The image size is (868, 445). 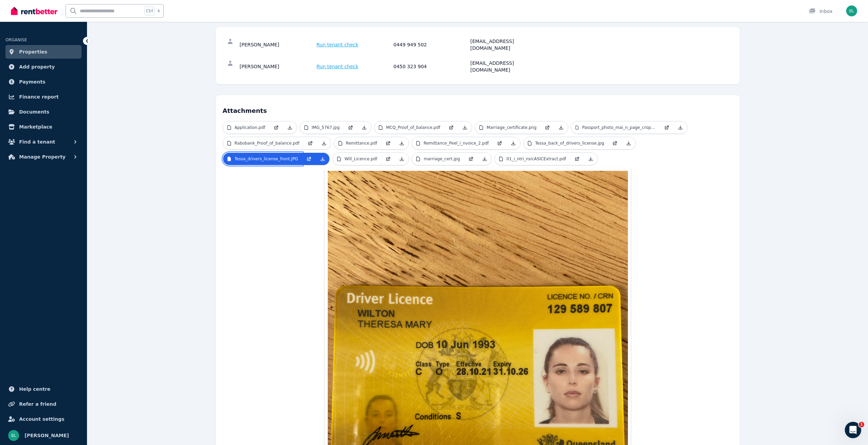 What do you see at coordinates (263, 143) in the screenshot?
I see `a: Rabobank_Proof_of_balance.pdf` at bounding box center [263, 143].